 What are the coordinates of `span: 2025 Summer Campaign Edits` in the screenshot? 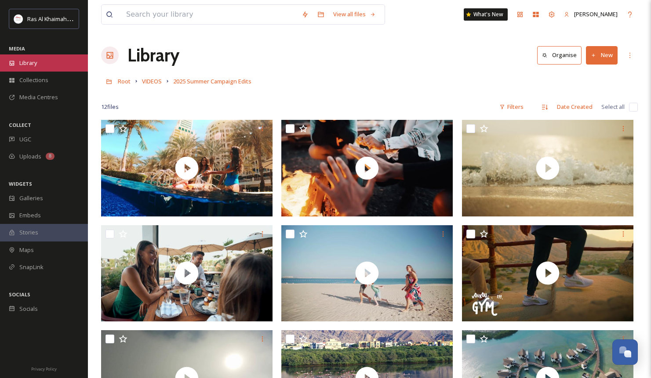 It's located at (212, 81).